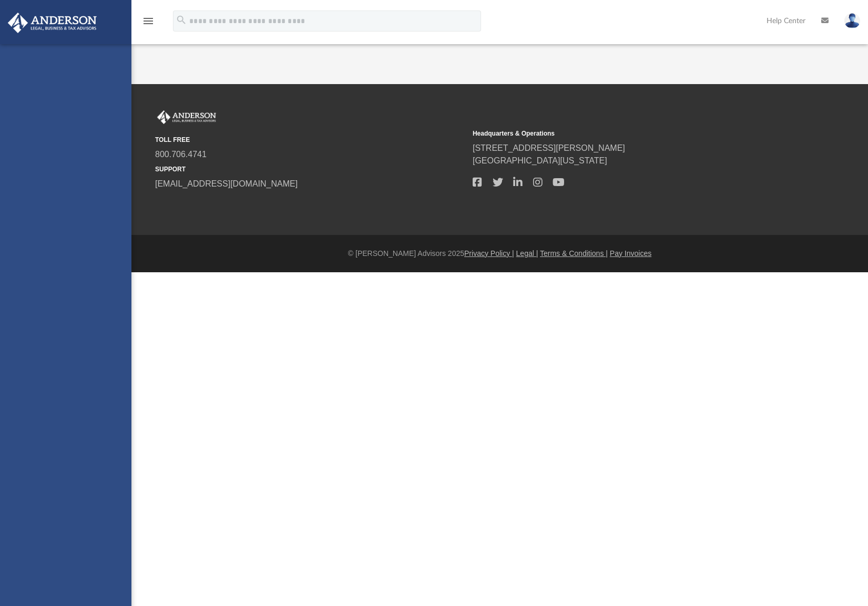 This screenshot has width=868, height=606. Describe the element at coordinates (181, 154) in the screenshot. I see `a: 800.706.4741` at that location.